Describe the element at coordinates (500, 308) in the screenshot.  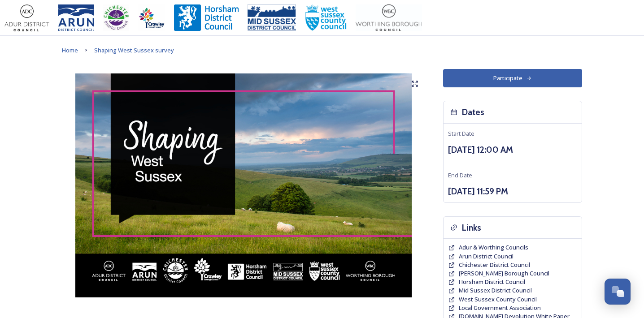
I see `a: Local Government Association` at that location.